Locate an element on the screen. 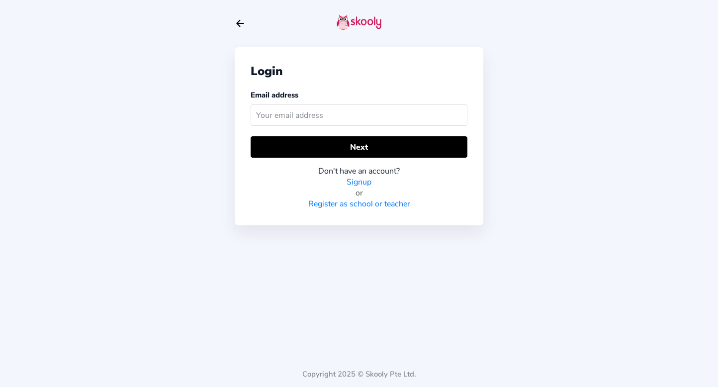 This screenshot has height=387, width=718. input: Your email address is located at coordinates (359, 115).